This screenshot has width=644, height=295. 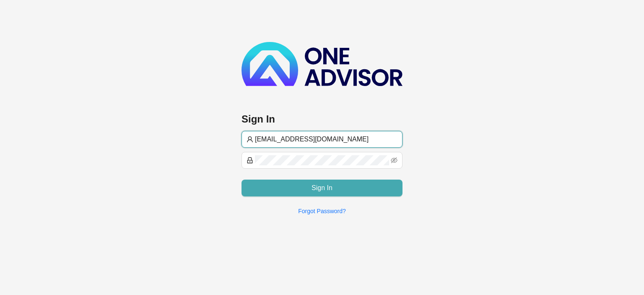 What do you see at coordinates (250, 160) in the screenshot?
I see `span: lock` at bounding box center [250, 160].